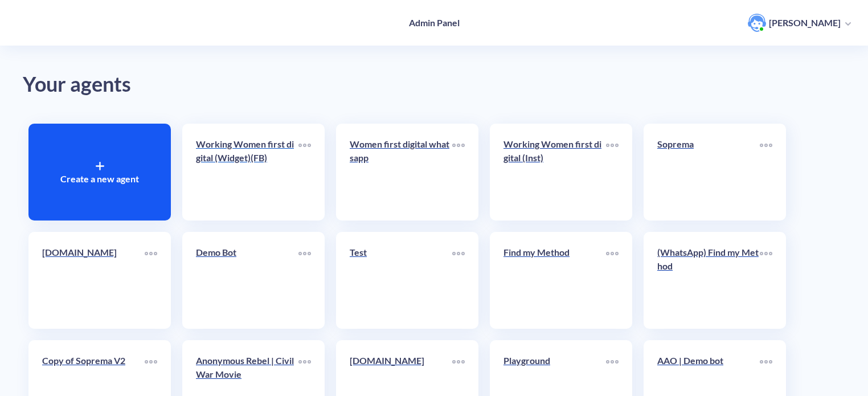 Image resolution: width=868 pixels, height=396 pixels. Describe the element at coordinates (247, 280) in the screenshot. I see `a: Demo Bot` at that location.